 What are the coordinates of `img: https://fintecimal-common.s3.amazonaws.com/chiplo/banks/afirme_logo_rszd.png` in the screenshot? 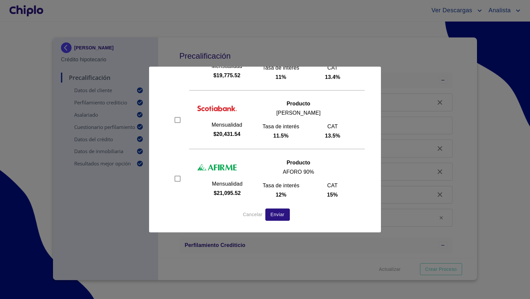 It's located at (217, 167).